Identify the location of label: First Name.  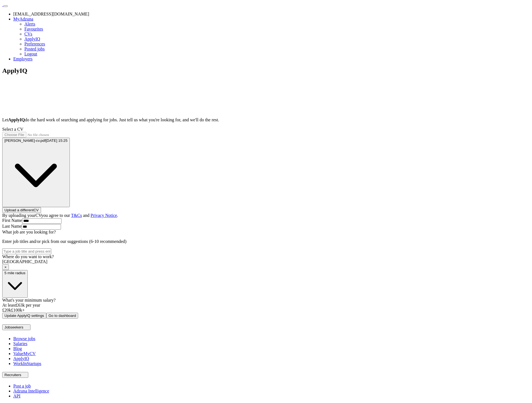
(12, 220).